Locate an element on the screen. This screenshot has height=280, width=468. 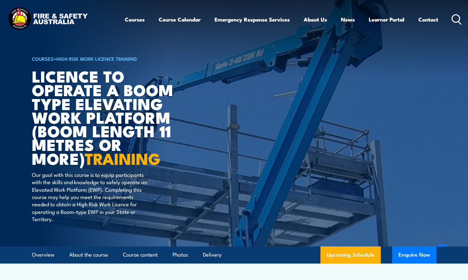
a: Upcoming Schedule is located at coordinates (350, 255).